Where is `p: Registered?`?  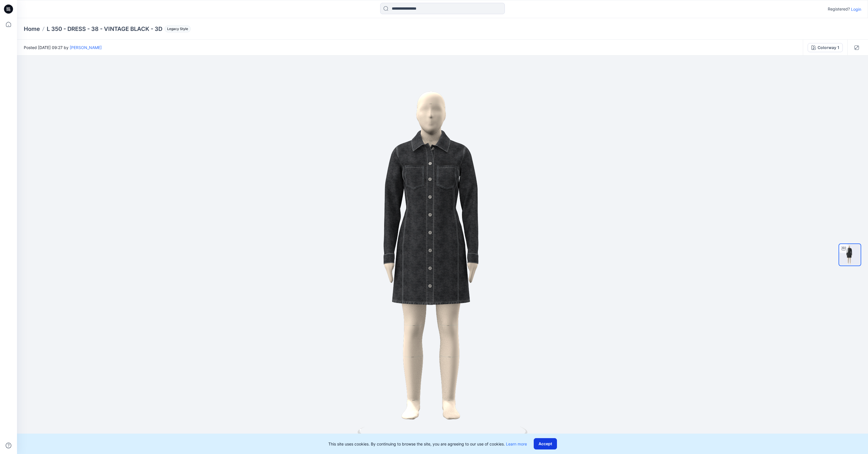 p: Registered? is located at coordinates (839, 9).